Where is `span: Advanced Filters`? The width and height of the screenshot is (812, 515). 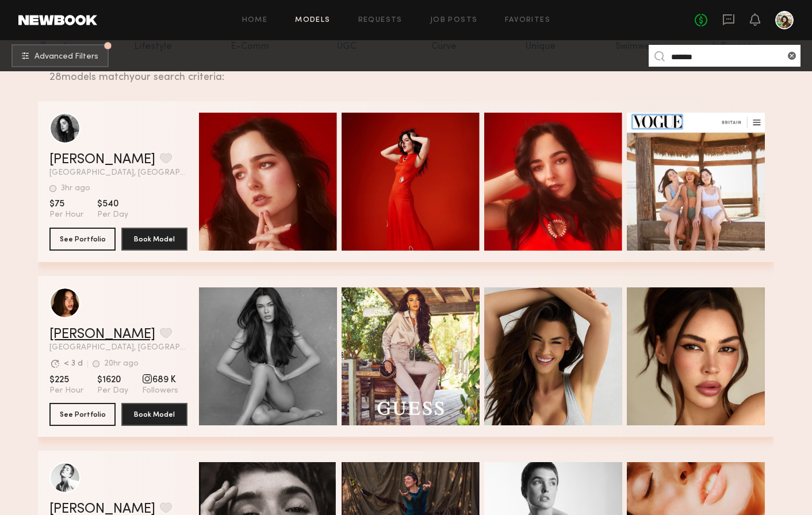
span: Advanced Filters is located at coordinates (66, 57).